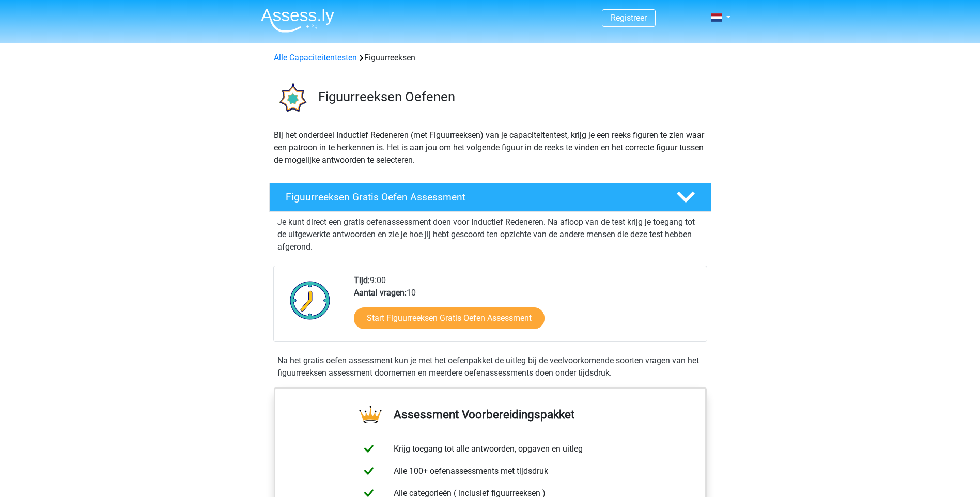  I want to click on a: Alle Capaciteitentesten, so click(315, 57).